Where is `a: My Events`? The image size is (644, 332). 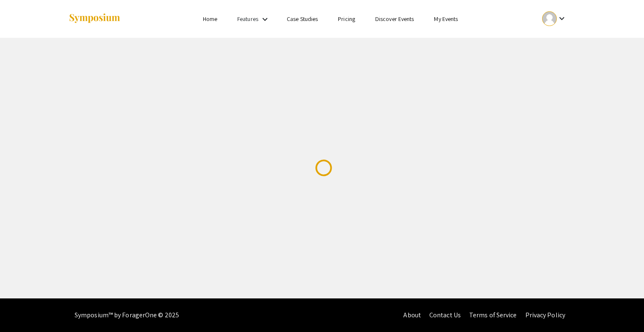 a: My Events is located at coordinates (446, 19).